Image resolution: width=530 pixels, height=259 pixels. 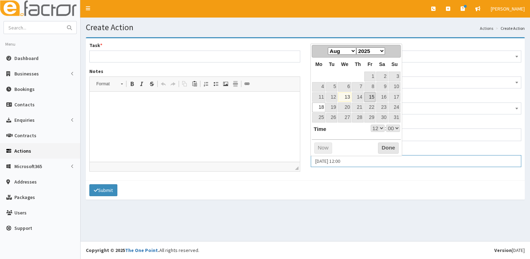 What do you see at coordinates (345, 107) in the screenshot?
I see `a: 20` at bounding box center [345, 107].